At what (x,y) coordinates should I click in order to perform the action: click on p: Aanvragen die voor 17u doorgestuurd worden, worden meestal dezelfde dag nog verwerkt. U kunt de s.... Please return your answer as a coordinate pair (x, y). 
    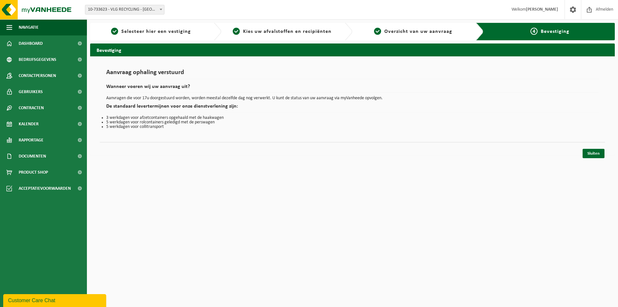
    Looking at the image, I should click on (352, 98).